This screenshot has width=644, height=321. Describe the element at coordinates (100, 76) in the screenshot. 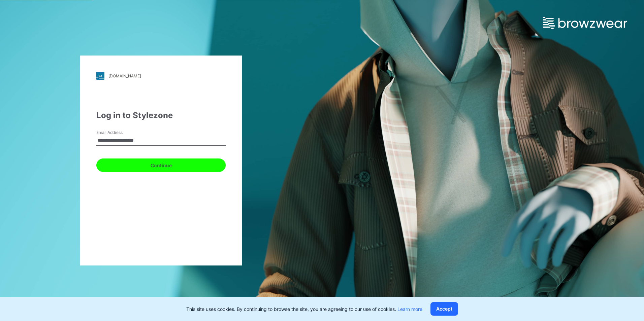

I see `img: stylezone-logo.562084cfcfab977791bfbf7441f1a819.svg` at that location.